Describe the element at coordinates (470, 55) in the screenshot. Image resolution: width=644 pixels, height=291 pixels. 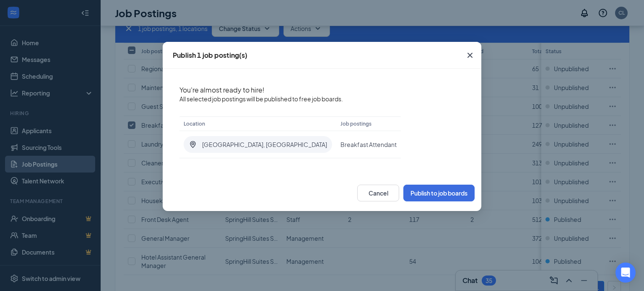
I see `svg: Cross` at that location.